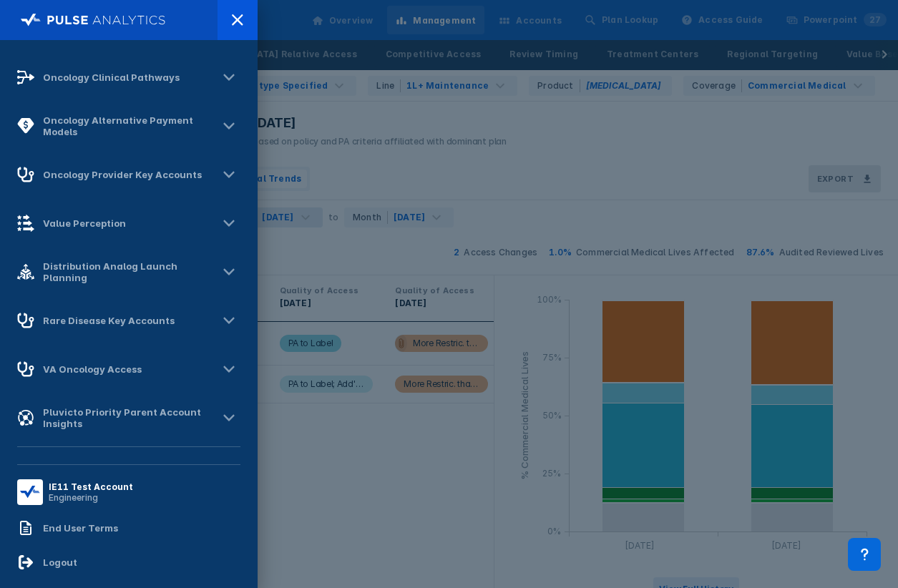 The width and height of the screenshot is (898, 588). What do you see at coordinates (131, 418) in the screenshot?
I see `div: Pluvicto Priority Parent Account Insights` at bounding box center [131, 418].